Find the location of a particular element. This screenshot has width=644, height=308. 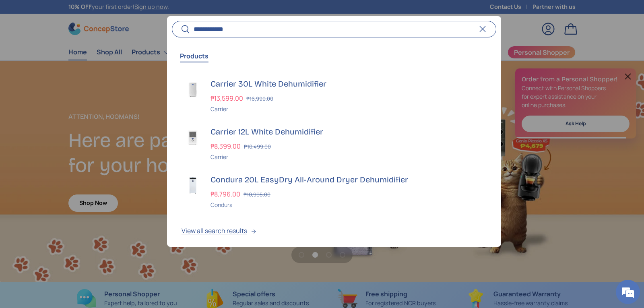

h3: Carrier 12L White Dehumidifier is located at coordinates (349, 132).